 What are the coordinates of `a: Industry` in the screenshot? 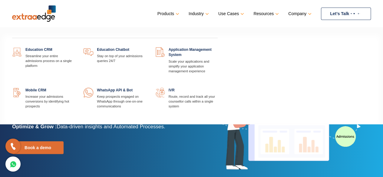 It's located at (198, 14).